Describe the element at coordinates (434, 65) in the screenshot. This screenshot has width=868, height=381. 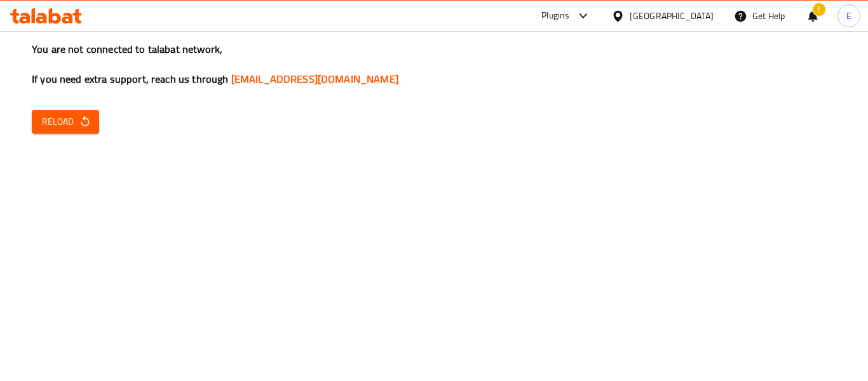
I see `h3: You are not connected to talabat network, If you need extra support, reach us through` at that location.